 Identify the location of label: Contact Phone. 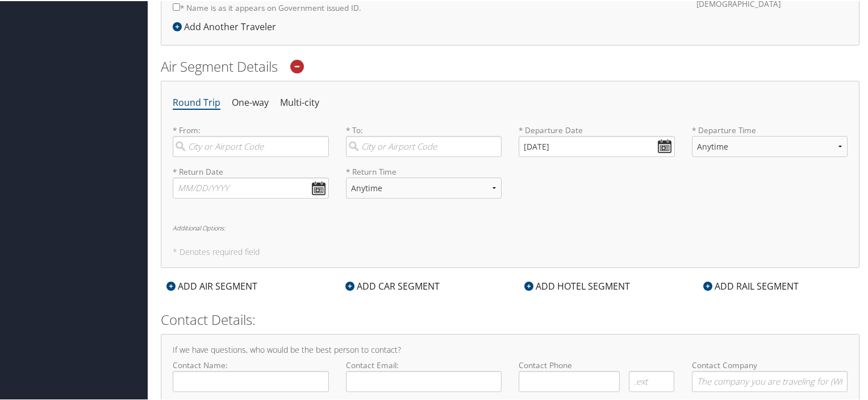
(597, 364).